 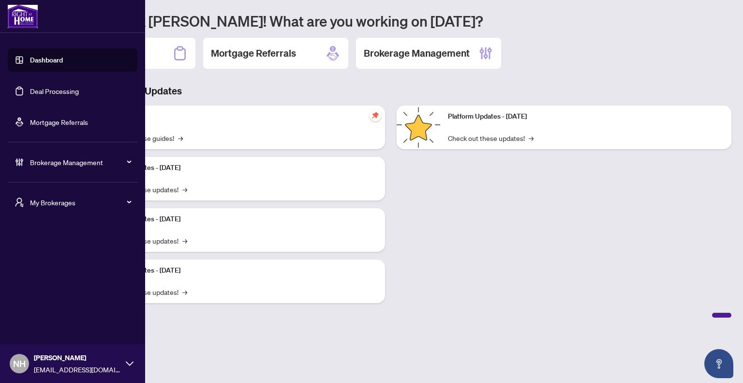 I want to click on a: Mortgage Referrals, so click(x=59, y=122).